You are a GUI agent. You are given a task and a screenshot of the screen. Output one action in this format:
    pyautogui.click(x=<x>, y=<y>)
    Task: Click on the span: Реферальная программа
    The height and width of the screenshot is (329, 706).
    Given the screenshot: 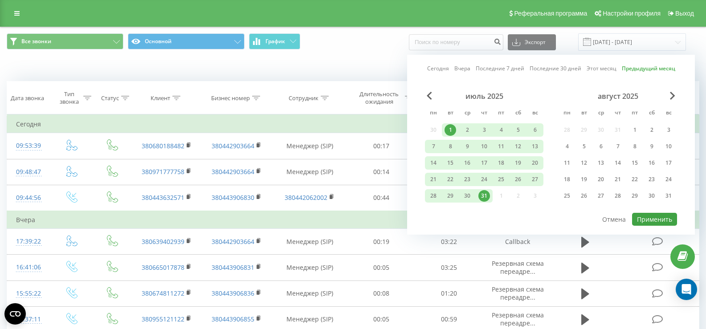 What is the action you would take?
    pyautogui.click(x=551, y=13)
    